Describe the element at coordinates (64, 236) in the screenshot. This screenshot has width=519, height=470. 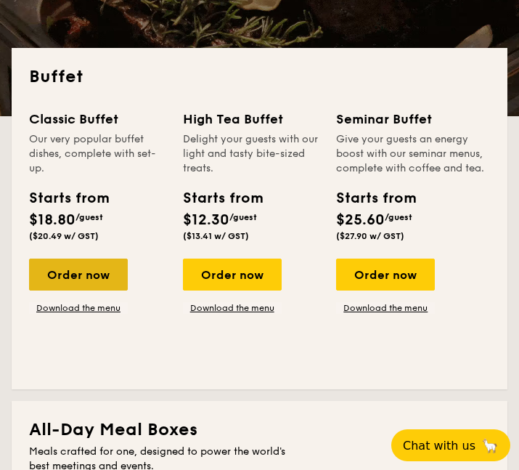
I see `span: ($20.49 w/ GST)` at that location.